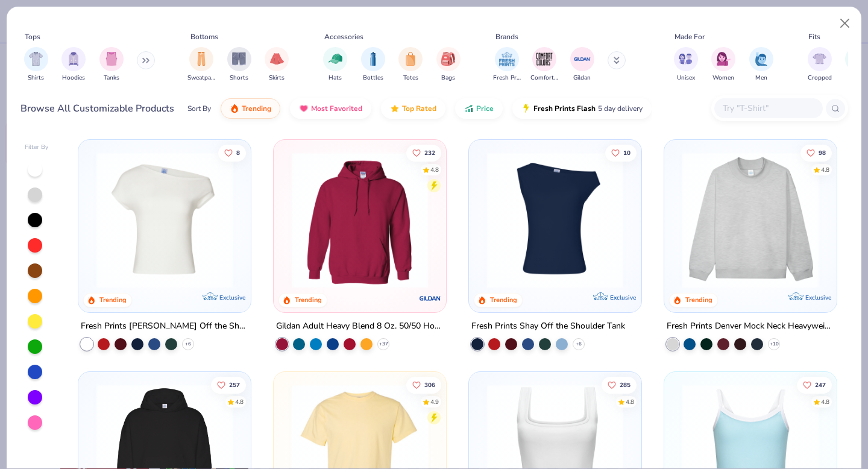 The width and height of the screenshot is (868, 469). What do you see at coordinates (703, 220) in the screenshot?
I see `img: af1e0f41-62ea-4e8f-9b2b-c8bb59fc549d` at bounding box center [703, 220].